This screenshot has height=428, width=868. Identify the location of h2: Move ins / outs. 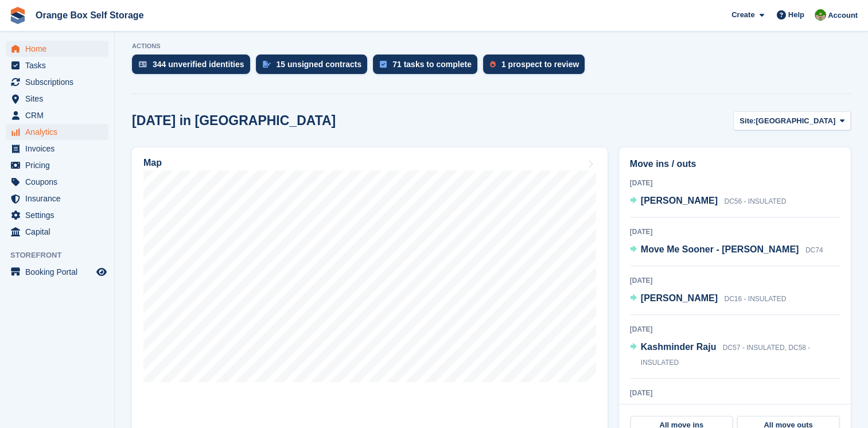
(735, 164).